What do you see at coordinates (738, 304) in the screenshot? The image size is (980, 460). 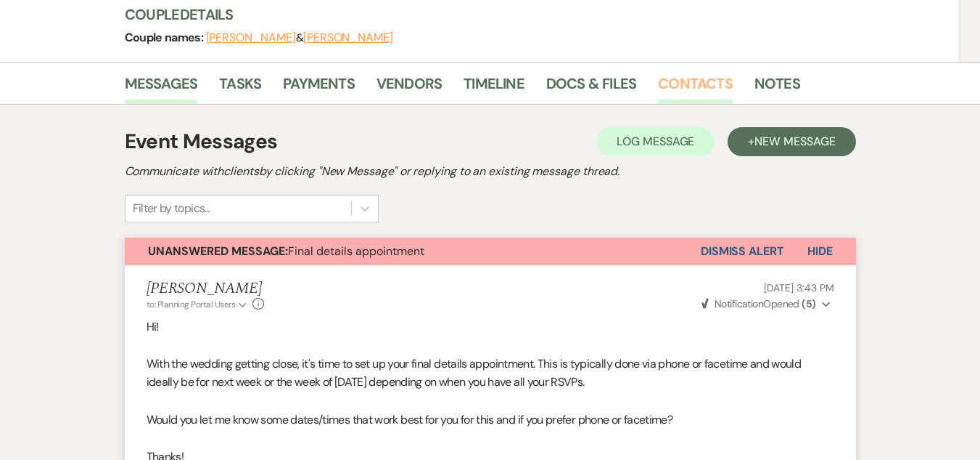 I see `span: Notification` at bounding box center [738, 304].